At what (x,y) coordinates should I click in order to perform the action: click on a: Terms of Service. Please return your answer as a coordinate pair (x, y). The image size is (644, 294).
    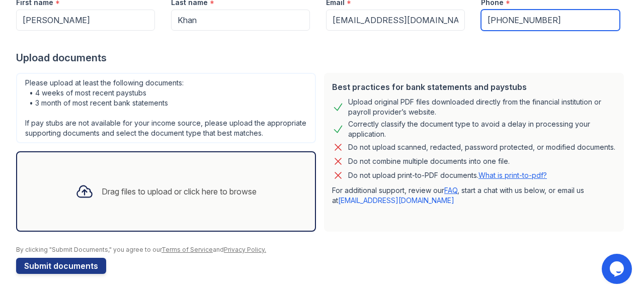
    Looking at the image, I should click on (187, 250).